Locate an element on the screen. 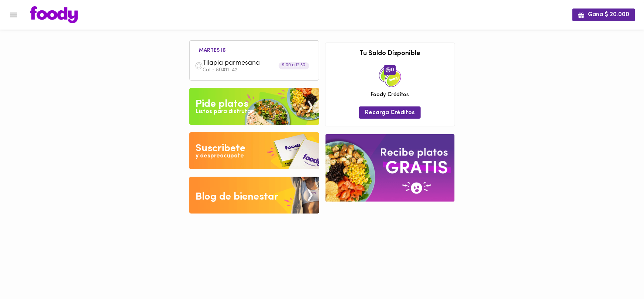  p: Calle 80#11-42 is located at coordinates (258, 70).